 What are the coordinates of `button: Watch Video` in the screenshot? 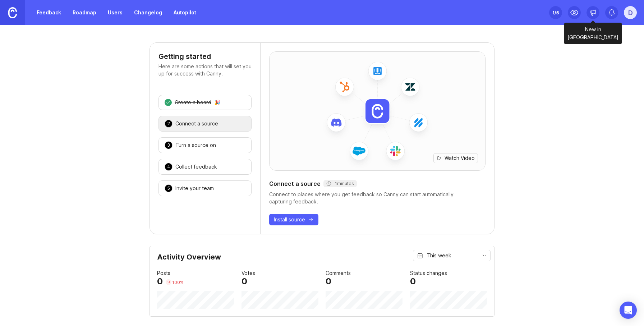 It's located at (456, 158).